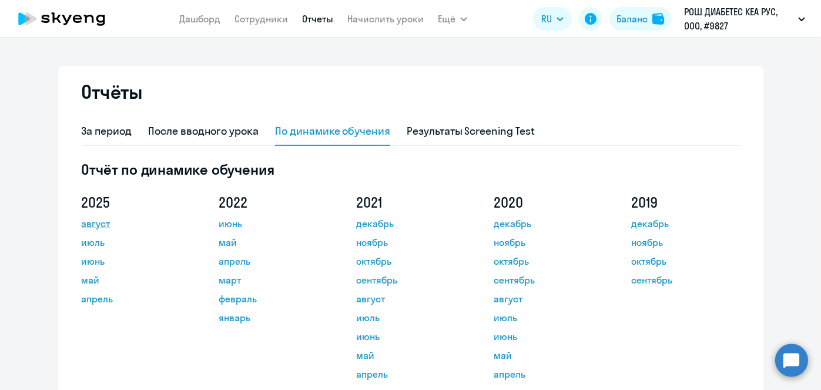 Image resolution: width=821 pixels, height=390 pixels. Describe the element at coordinates (447, 19) in the screenshot. I see `span: Ещё` at that location.